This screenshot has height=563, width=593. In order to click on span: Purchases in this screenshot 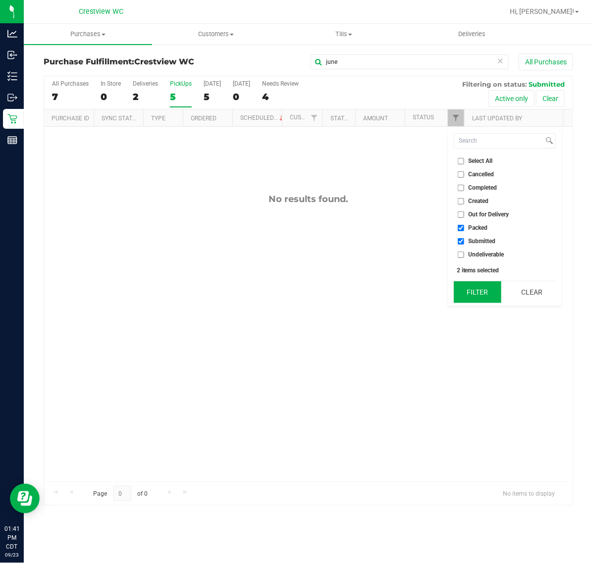, I will do `click(88, 34)`.